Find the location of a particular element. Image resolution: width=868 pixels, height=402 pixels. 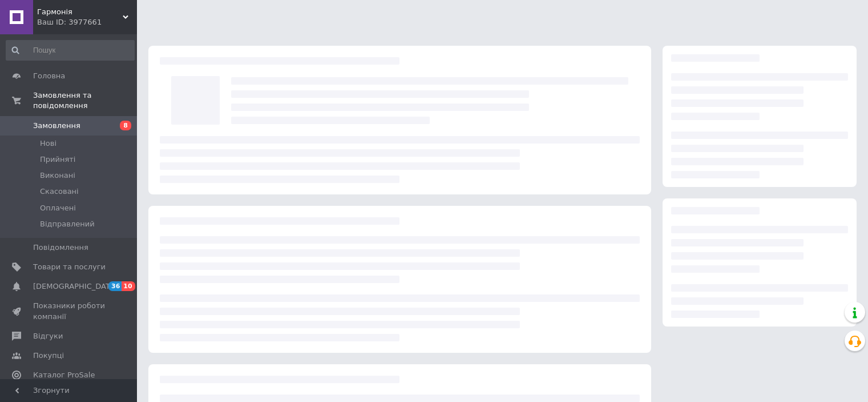

span: Замовлення та повідомлення is located at coordinates (85, 101).